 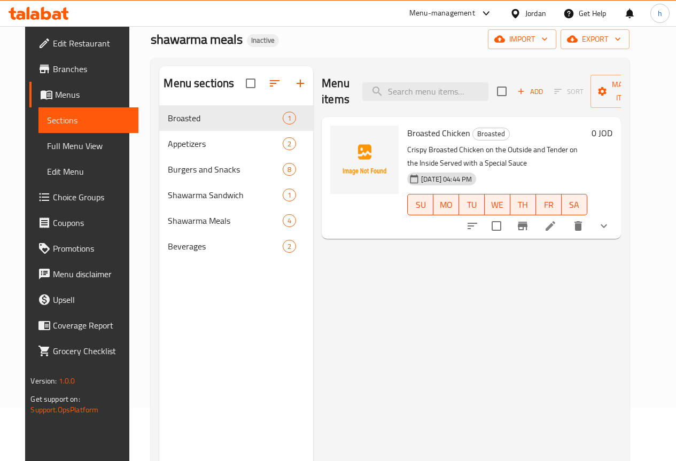 I want to click on div: Appetizers, so click(x=225, y=144).